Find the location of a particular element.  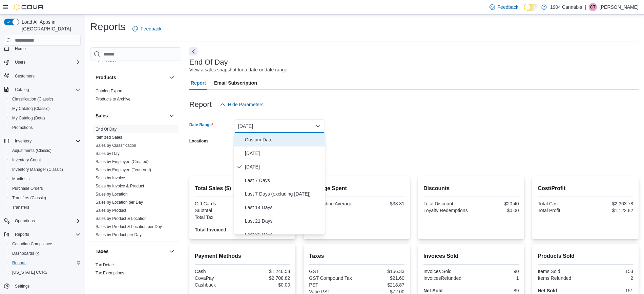

strong: Net Sold is located at coordinates (547, 290).